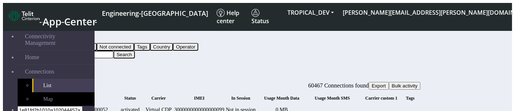  Describe the element at coordinates (48, 99) in the screenshot. I see `span: Map` at that location.